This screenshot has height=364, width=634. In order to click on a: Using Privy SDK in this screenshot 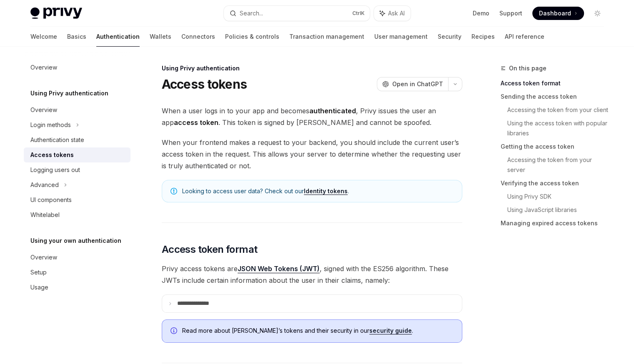, I will do `click(559, 197)`.